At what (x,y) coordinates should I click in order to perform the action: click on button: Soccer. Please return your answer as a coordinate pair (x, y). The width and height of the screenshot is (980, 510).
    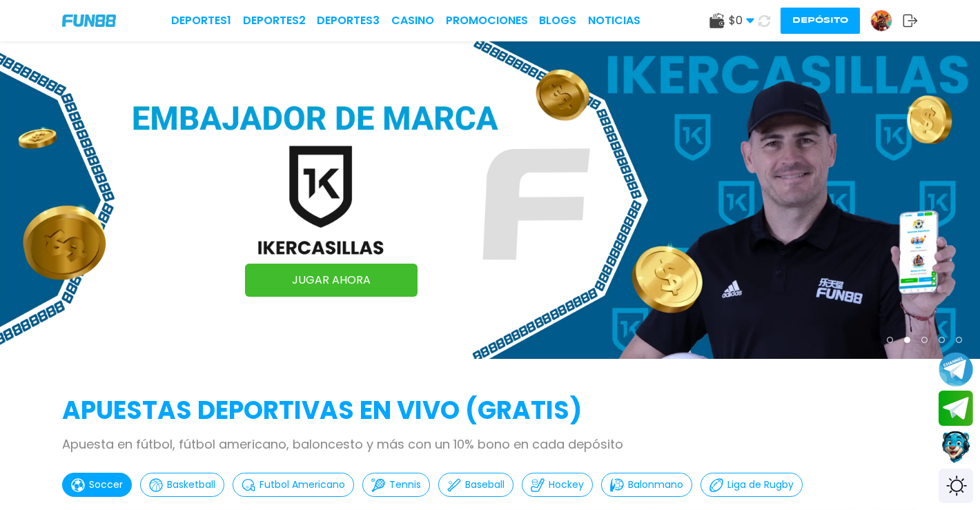
    Looking at the image, I should click on (97, 484).